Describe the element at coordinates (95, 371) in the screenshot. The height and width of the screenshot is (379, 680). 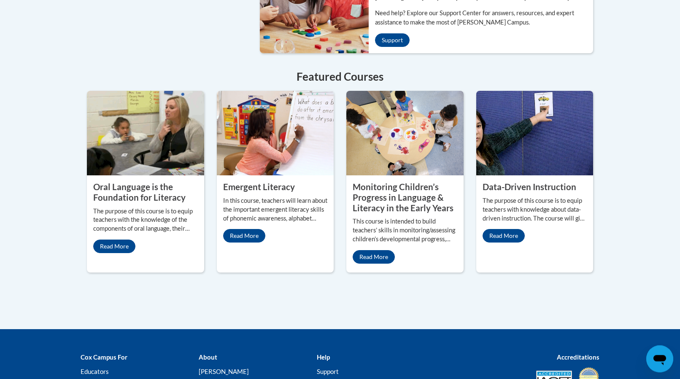
I see `a: Educators` at that location.